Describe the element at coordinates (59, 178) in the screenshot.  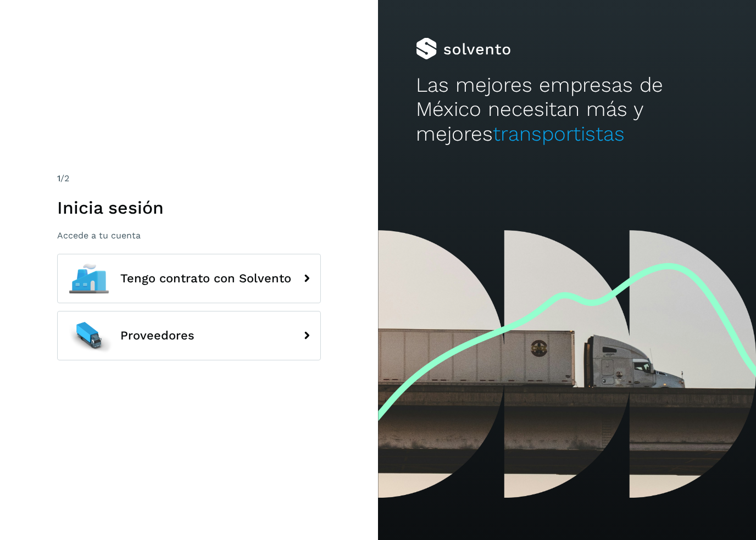
I see `span: 1` at that location.